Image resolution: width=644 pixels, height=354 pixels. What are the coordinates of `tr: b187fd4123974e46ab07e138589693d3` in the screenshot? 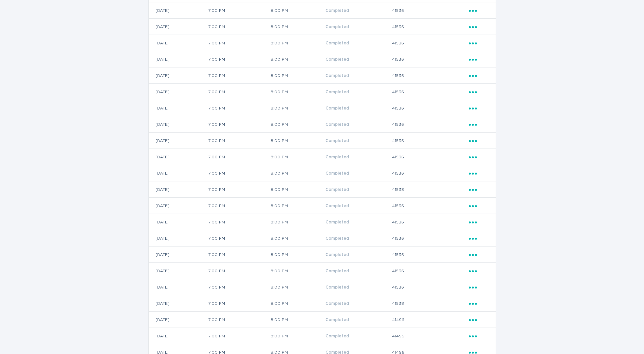 It's located at (322, 206).